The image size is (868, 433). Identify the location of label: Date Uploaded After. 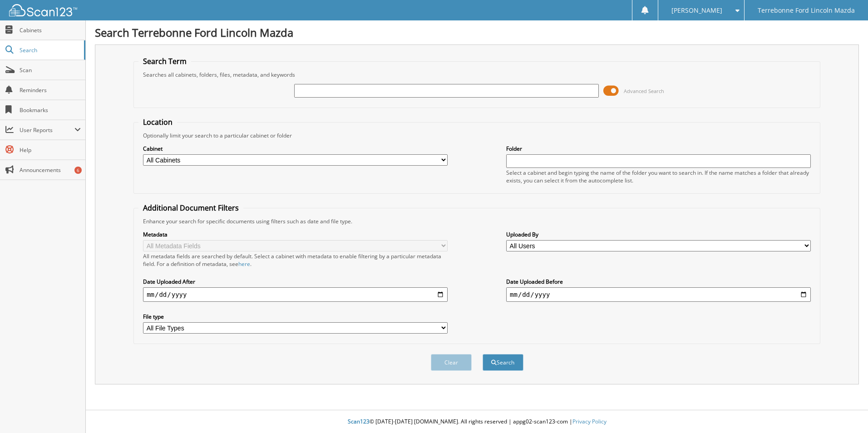
(295, 281).